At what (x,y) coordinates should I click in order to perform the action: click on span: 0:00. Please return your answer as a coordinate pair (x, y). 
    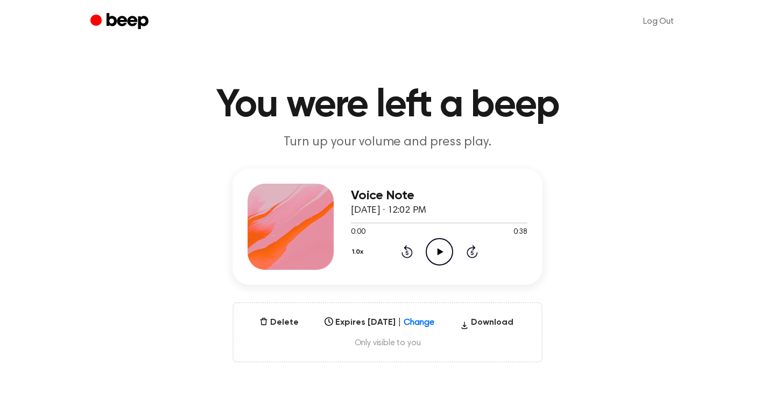
    Looking at the image, I should click on (358, 232).